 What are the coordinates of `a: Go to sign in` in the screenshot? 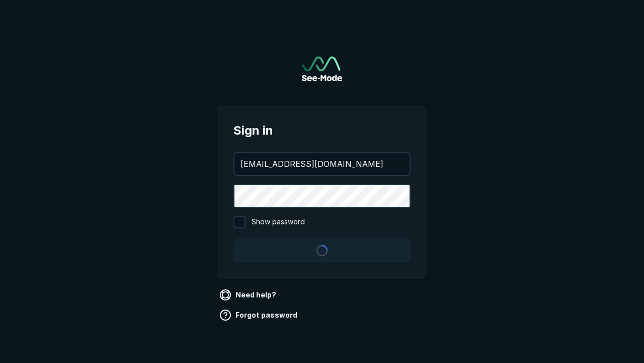 It's located at (322, 69).